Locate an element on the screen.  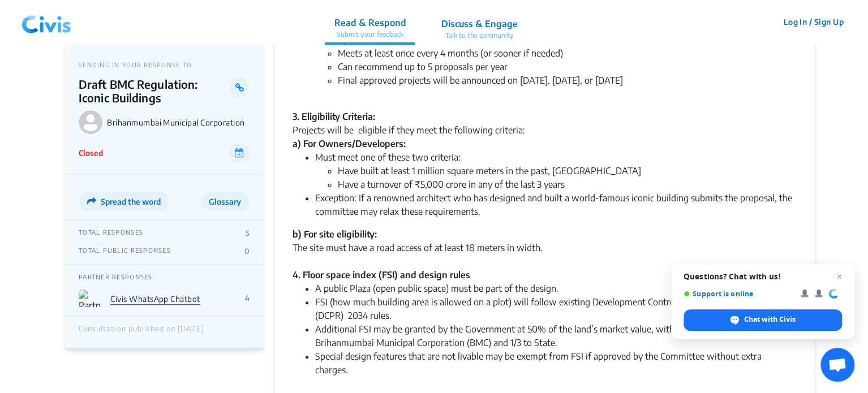
li: Must meet one of these two criteria: is located at coordinates (556, 171).